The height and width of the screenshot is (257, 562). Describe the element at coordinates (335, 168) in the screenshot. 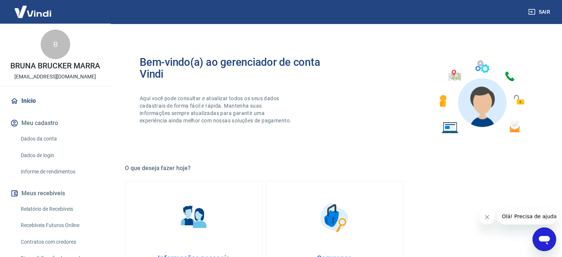

I see `h5: O que deseja fazer hoje?` at that location.